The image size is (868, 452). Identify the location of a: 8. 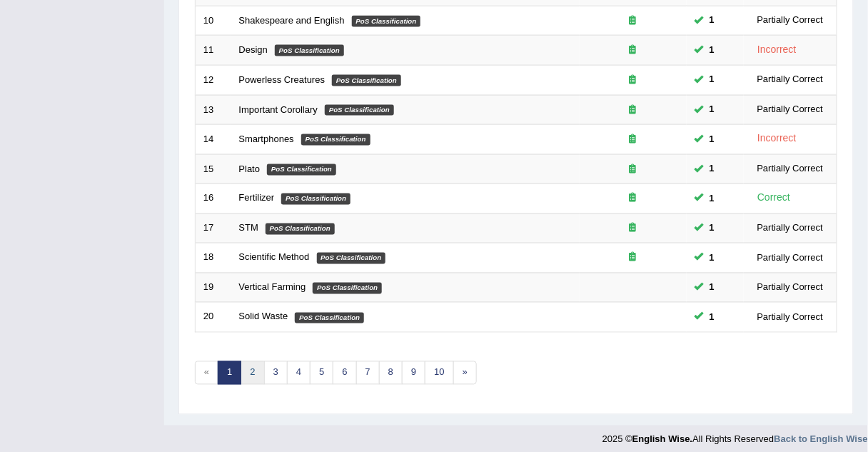
(390, 373).